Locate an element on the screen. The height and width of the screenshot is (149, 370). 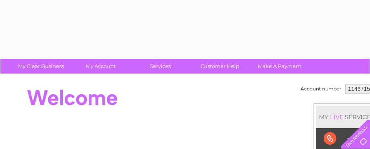
a: Customer Help is located at coordinates (220, 66).